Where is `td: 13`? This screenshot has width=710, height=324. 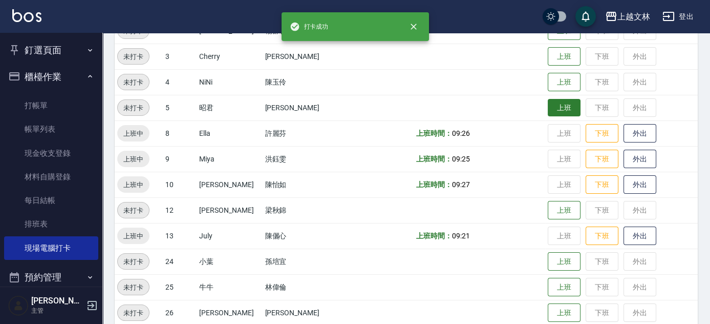 td: 13 is located at coordinates (180, 235).